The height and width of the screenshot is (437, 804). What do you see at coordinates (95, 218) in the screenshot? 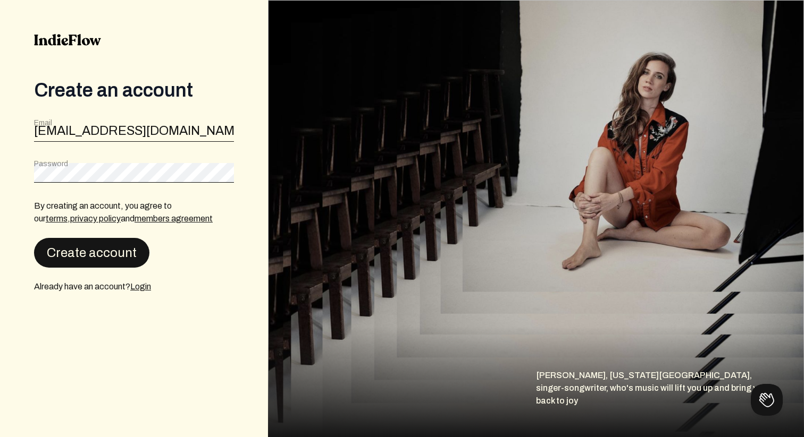
I see `a: privacy policy` at bounding box center [95, 218].